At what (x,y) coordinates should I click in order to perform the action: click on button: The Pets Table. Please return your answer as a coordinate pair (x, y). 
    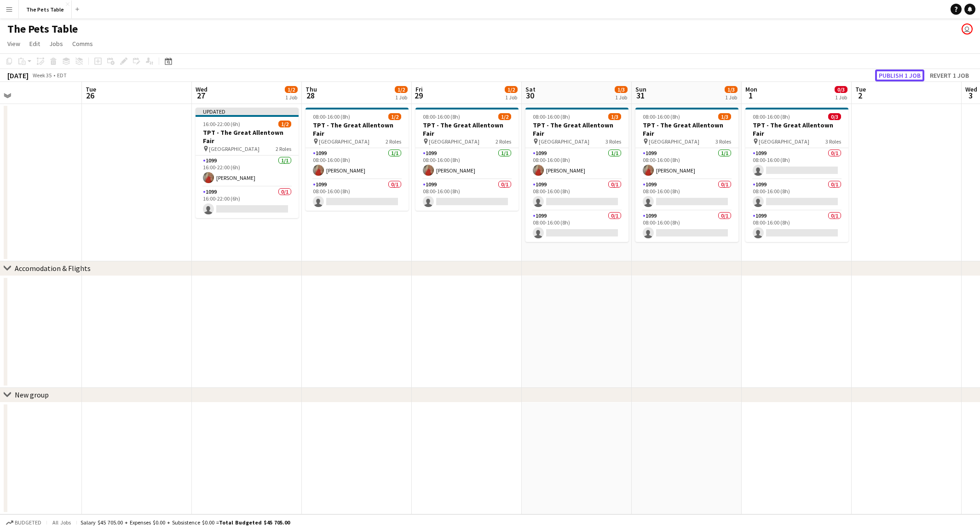
    Looking at the image, I should click on (45, 10).